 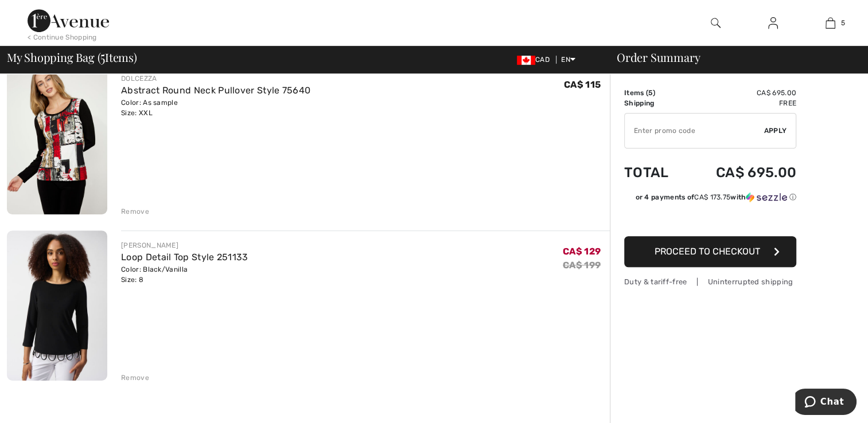 What do you see at coordinates (184, 257) in the screenshot?
I see `a: Loop Detail Top Style 251133` at bounding box center [184, 257].